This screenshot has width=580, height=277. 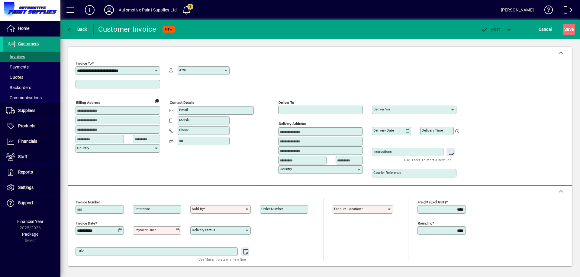 I want to click on mat-label: Freight (excl GST), so click(x=431, y=202).